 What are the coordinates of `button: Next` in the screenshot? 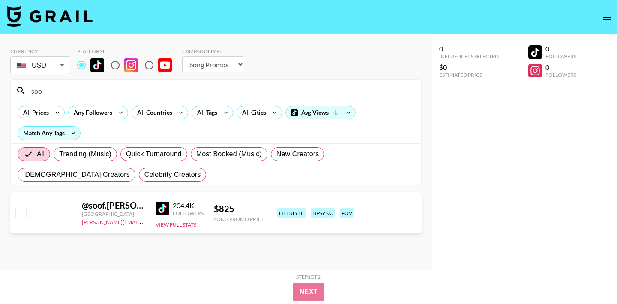 It's located at (308, 292).